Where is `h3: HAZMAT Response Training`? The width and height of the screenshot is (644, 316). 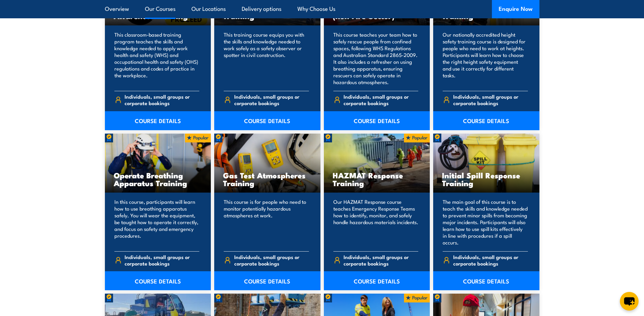 h3: HAZMAT Response Training is located at coordinates (377, 180).